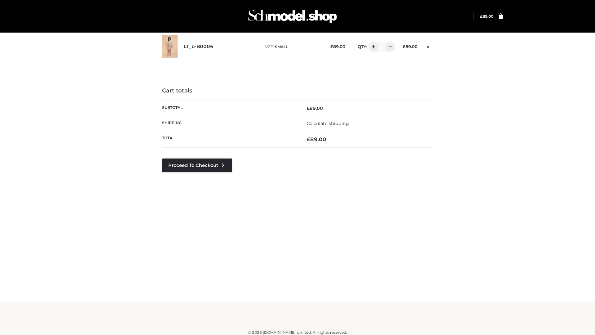  What do you see at coordinates (230, 108) in the screenshot?
I see `th: Subtotal` at bounding box center [230, 108].